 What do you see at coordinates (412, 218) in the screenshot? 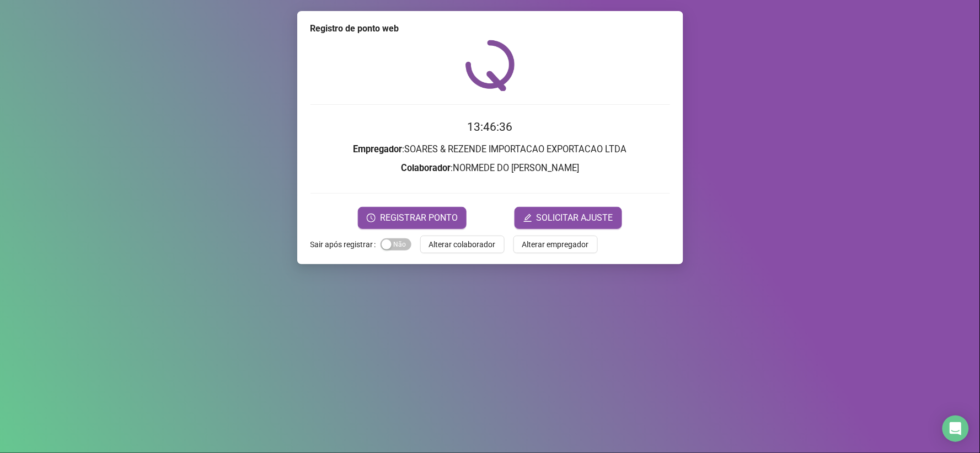
I see `button: REGISTRAR PONTO` at bounding box center [412, 218].